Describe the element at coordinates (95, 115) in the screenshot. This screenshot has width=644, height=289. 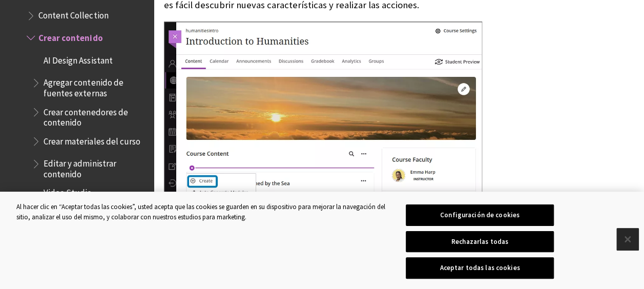
I see `span: Crear contenedores de contenido` at that location.